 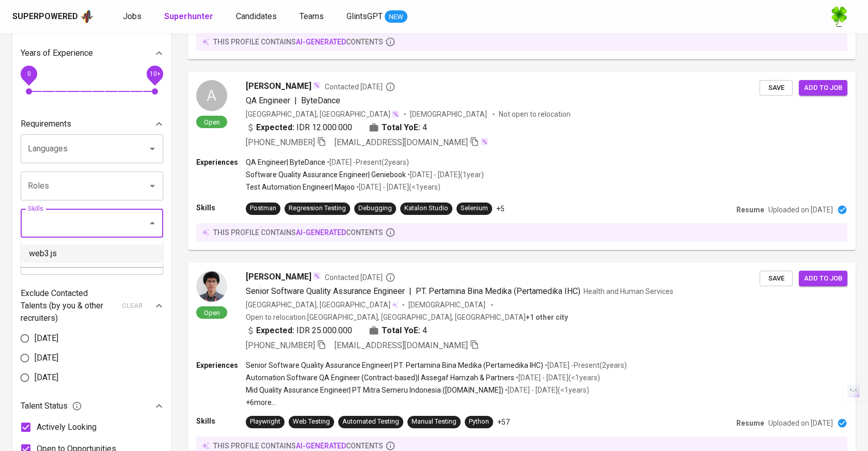 I want to click on span: PT. Pertamina Bina Medika (Pertamedika IHC), so click(x=498, y=291).